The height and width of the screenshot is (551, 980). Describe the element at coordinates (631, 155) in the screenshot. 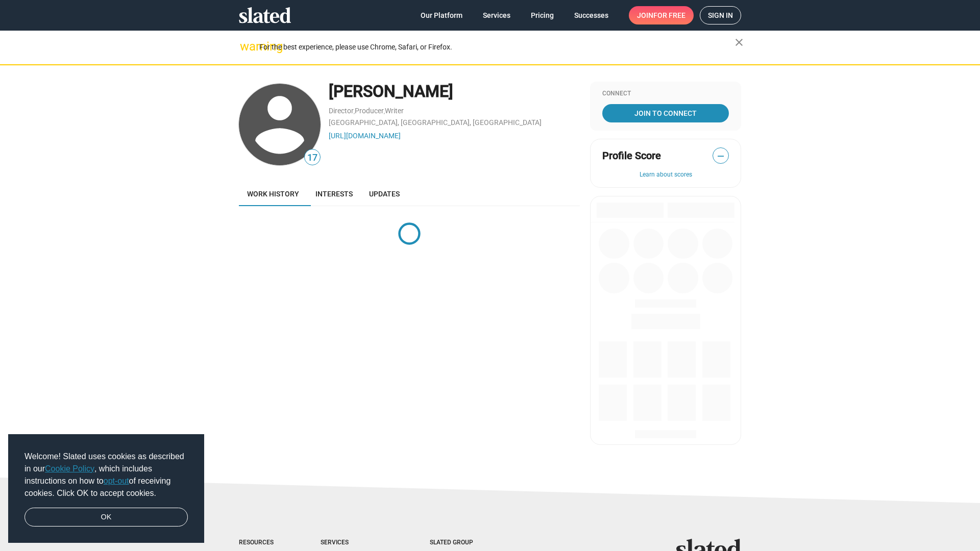

I see `span: Profile Score` at that location.